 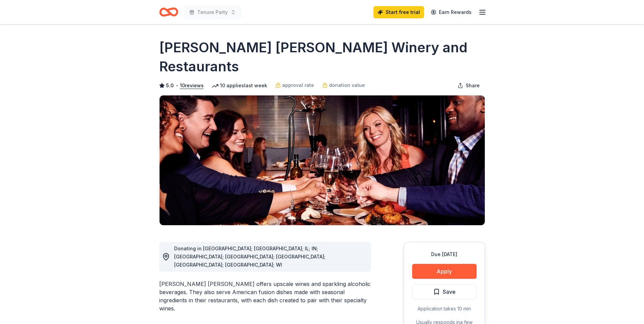 I want to click on span: 5.0, so click(x=170, y=85).